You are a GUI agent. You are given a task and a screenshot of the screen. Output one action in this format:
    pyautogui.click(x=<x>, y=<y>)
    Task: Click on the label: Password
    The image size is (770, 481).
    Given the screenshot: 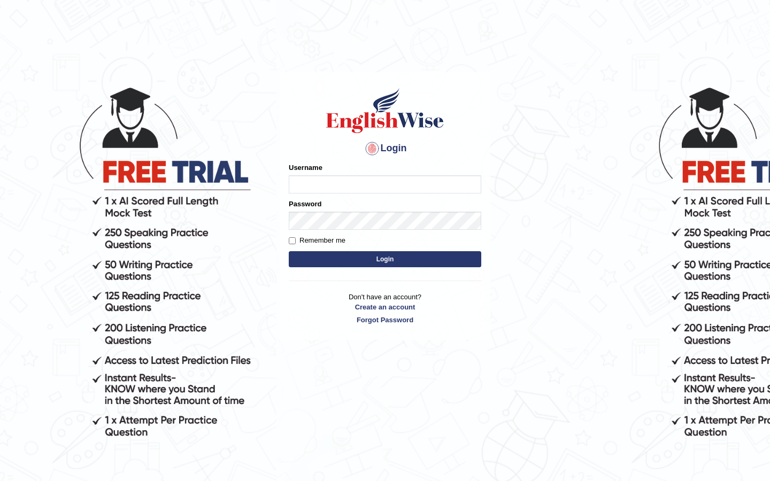 What is the action you would take?
    pyautogui.click(x=305, y=204)
    